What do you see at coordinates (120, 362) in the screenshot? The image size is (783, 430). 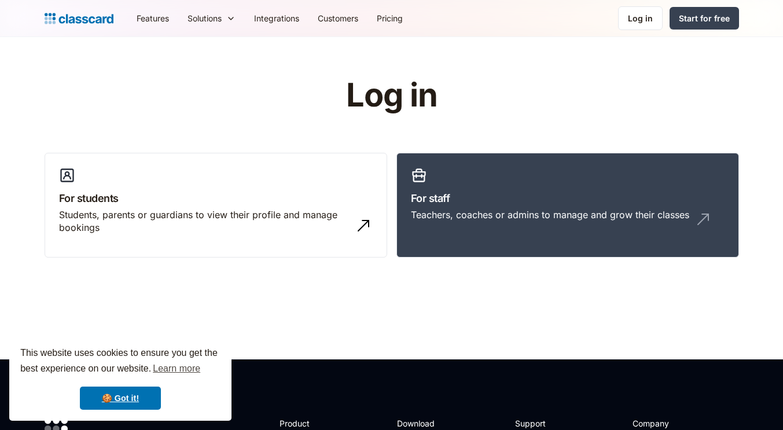 I see `span: This website uses cookies to ensure you get the best experience on our website.` at bounding box center [120, 362].